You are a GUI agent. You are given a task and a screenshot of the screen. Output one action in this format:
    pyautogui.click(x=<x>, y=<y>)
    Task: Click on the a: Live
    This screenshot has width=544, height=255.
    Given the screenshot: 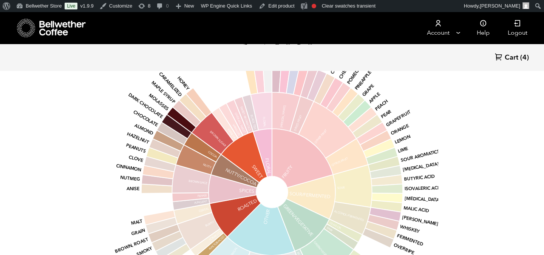 What is the action you would take?
    pyautogui.click(x=71, y=6)
    